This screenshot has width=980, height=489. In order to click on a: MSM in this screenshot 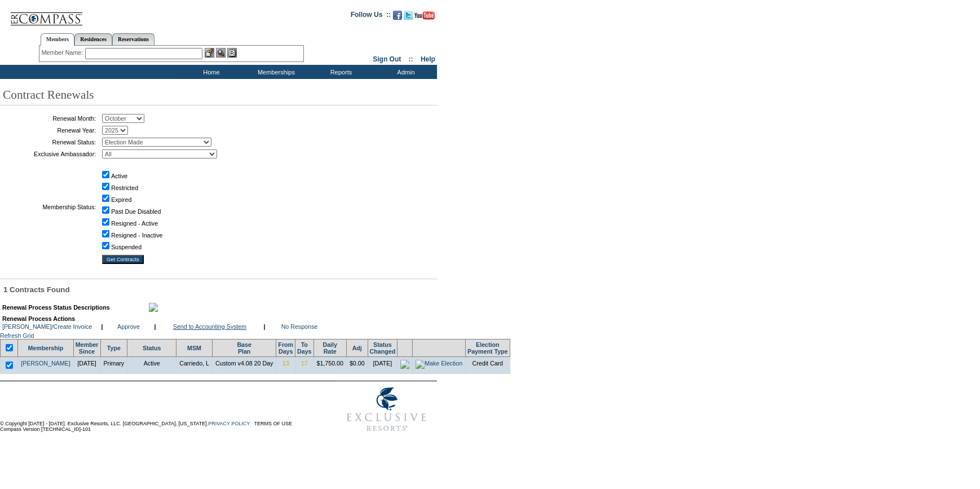, I will do `click(194, 348)`.